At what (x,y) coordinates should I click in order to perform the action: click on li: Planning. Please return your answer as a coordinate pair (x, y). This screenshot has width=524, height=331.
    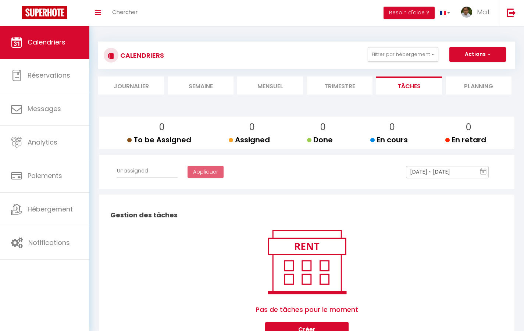
    Looking at the image, I should click on (478, 85).